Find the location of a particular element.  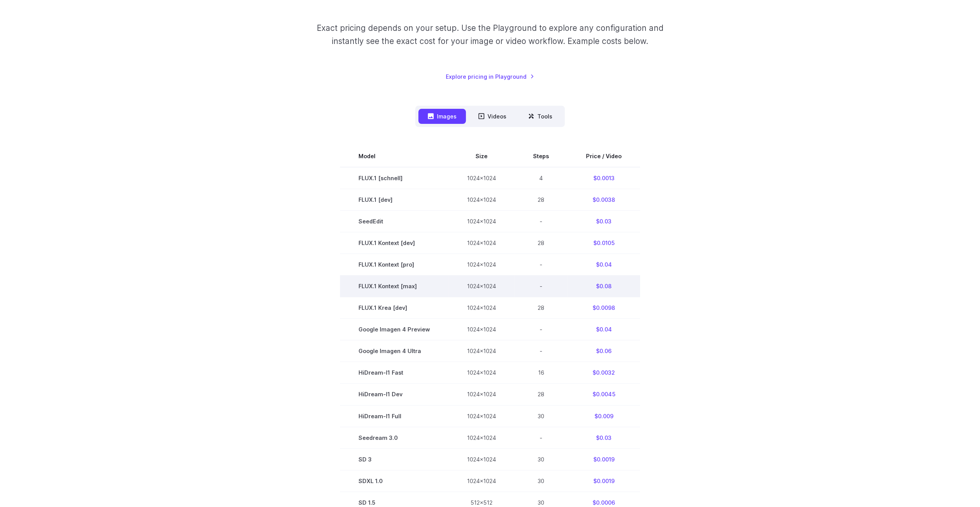

td: FLUX.1 Kontext [dev] is located at coordinates (394, 243).